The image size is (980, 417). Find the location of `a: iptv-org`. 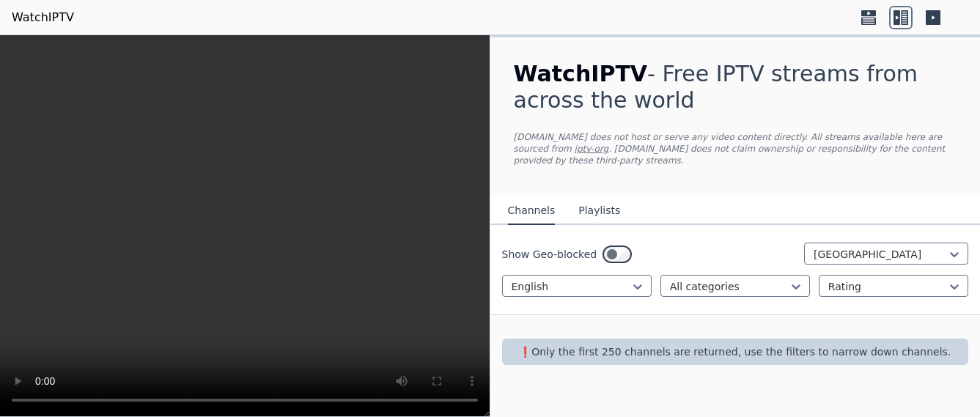

a: iptv-org is located at coordinates (592, 148).